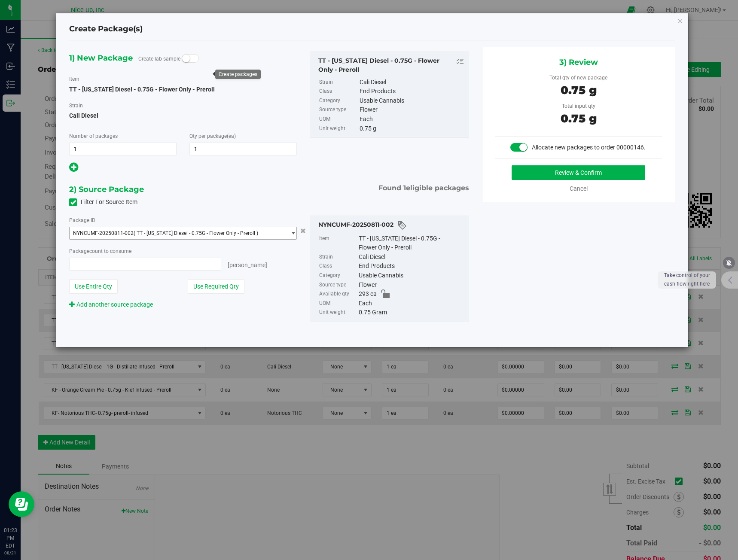 Image resolution: width=738 pixels, height=560 pixels. I want to click on span: NYNCUMF-20250811-002, so click(103, 234).